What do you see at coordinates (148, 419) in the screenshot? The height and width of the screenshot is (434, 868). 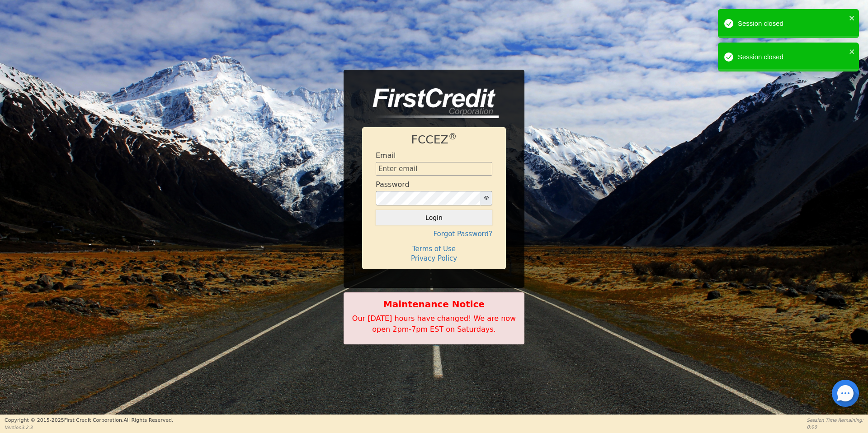 I see `span: All Rights Reserved.` at bounding box center [148, 419].